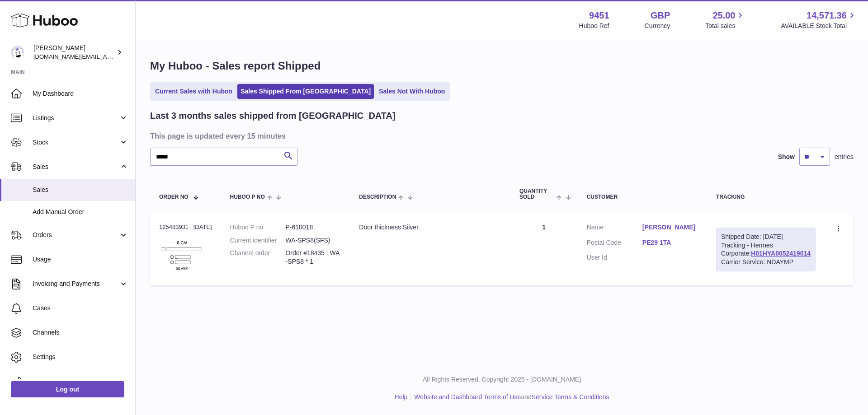 The image size is (868, 415). Describe the element at coordinates (725, 25) in the screenshot. I see `span: Total sales` at that location.